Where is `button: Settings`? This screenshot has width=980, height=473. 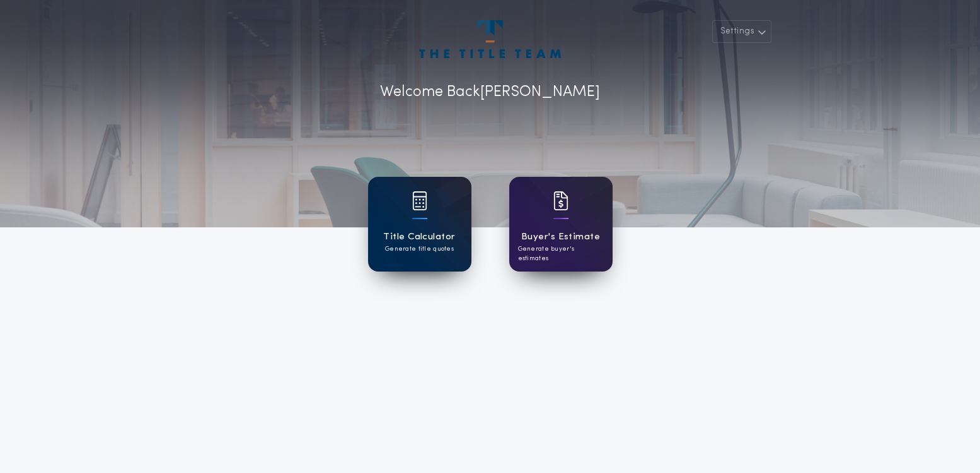
button: Settings is located at coordinates (742, 32).